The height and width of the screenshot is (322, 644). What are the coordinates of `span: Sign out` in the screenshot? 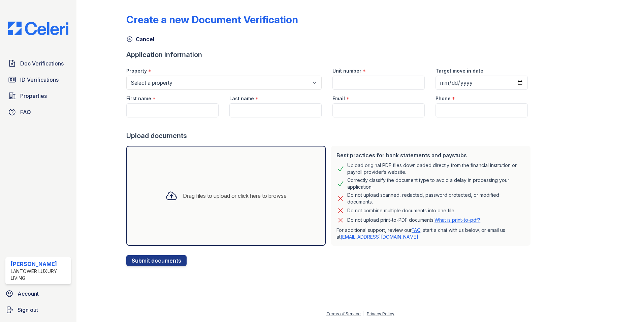 It's located at (28, 310).